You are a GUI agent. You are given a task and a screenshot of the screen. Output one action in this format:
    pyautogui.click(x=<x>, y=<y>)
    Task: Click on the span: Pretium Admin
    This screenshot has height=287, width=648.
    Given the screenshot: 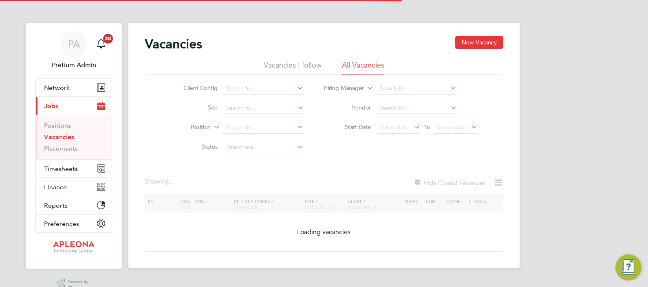 What is the action you would take?
    pyautogui.click(x=74, y=65)
    